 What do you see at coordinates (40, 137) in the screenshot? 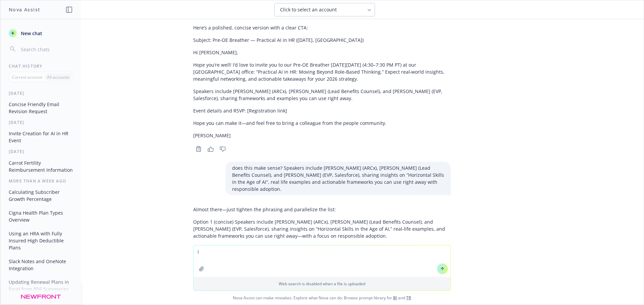
I see `button: Invite Creation for AI in HR Event` at bounding box center [40, 137].